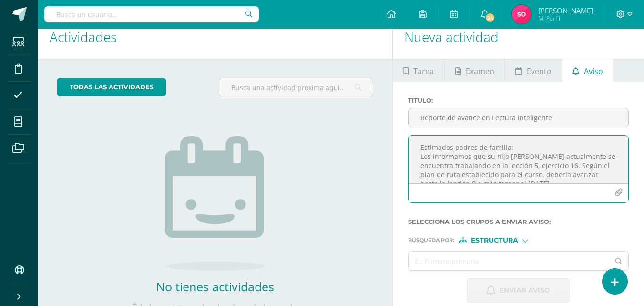 Image resolution: width=644 pixels, height=306 pixels. I want to click on h1: Actividades, so click(215, 37).